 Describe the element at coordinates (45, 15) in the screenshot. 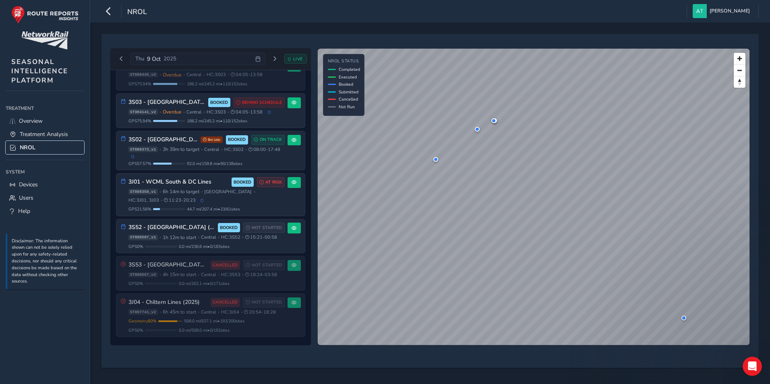

I see `img: rr logo` at that location.